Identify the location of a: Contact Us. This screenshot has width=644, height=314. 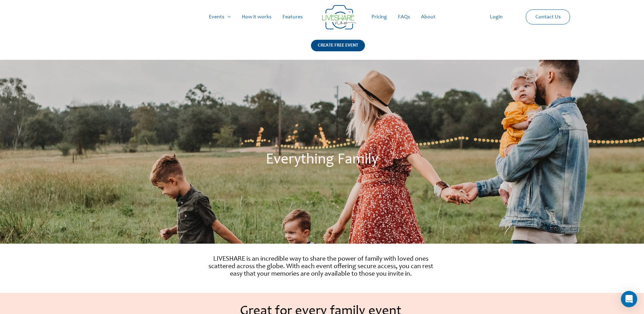
(548, 17).